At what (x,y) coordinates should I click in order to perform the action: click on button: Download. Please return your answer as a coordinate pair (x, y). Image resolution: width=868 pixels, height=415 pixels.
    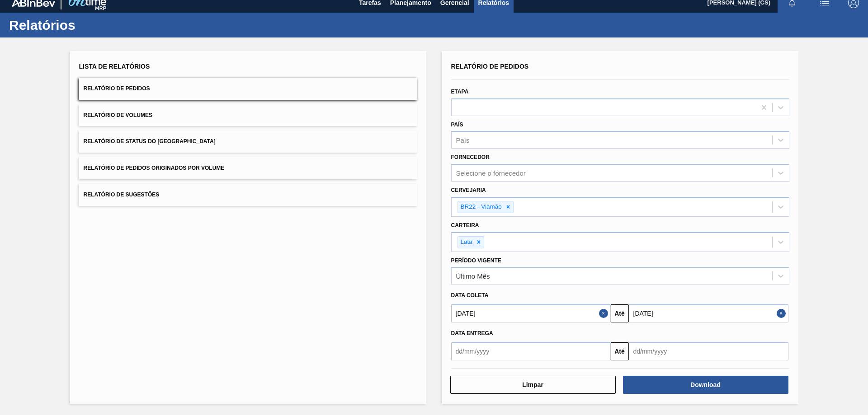
    Looking at the image, I should click on (706, 385).